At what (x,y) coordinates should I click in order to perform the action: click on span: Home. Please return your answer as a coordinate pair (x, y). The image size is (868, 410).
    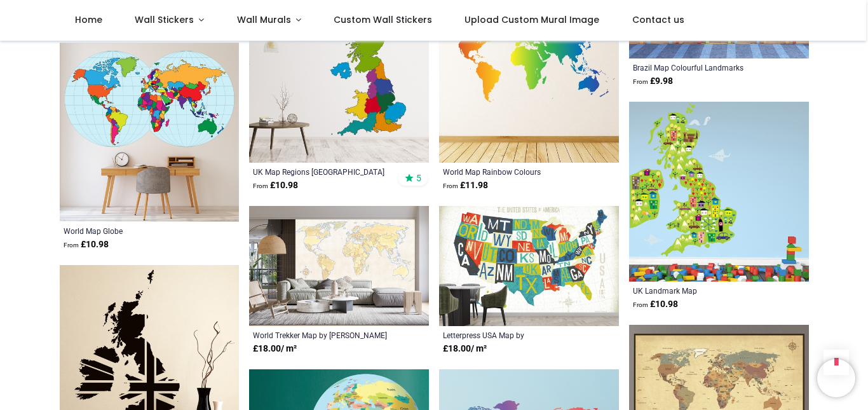
    Looking at the image, I should click on (89, 20).